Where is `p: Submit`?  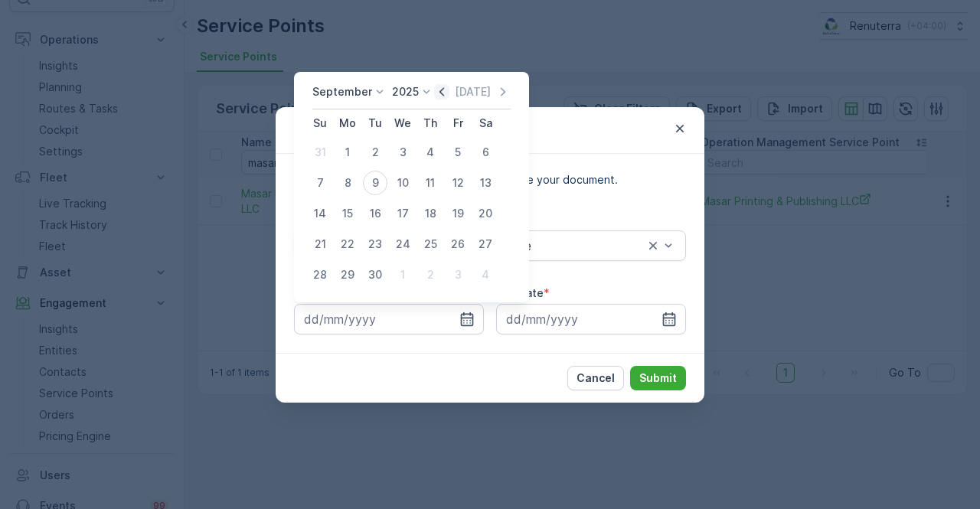 p: Submit is located at coordinates (657, 378).